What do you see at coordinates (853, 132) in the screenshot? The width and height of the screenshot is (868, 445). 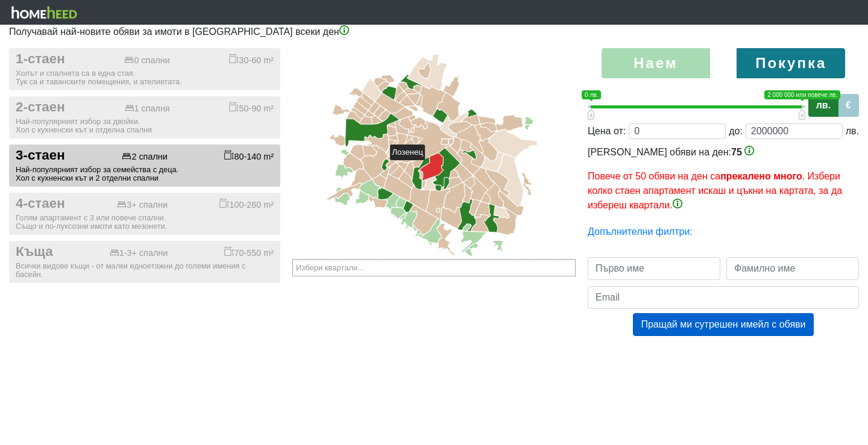 I see `div: лв.` at bounding box center [853, 132].